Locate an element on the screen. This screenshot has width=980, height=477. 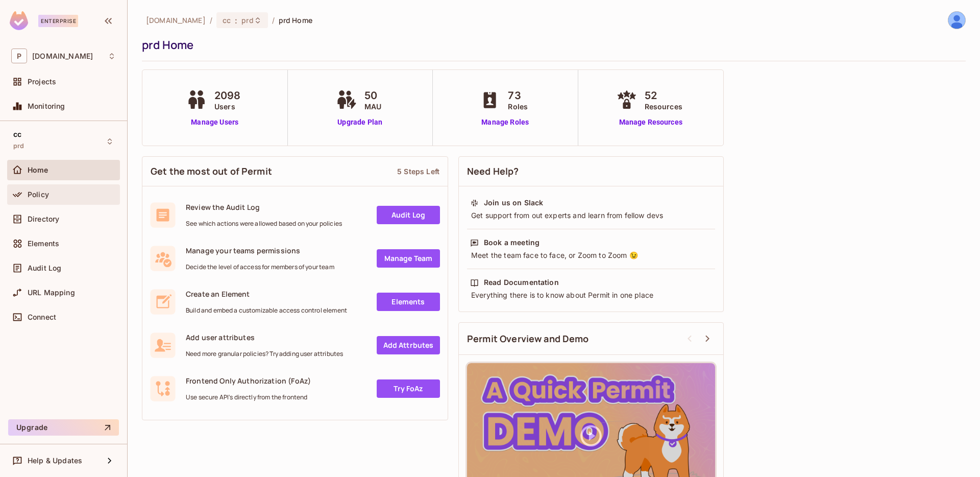
span: Home is located at coordinates (38, 170).